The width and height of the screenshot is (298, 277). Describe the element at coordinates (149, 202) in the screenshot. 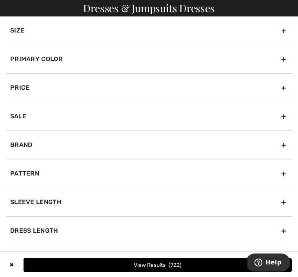

I see `div: Sleeve length` at that location.